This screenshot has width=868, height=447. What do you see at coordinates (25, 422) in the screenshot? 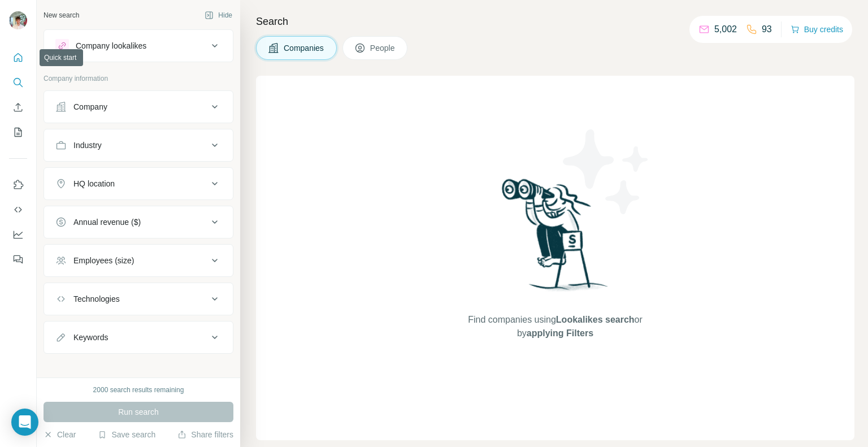
I see `div: Open Intercom Messenger` at bounding box center [25, 422].